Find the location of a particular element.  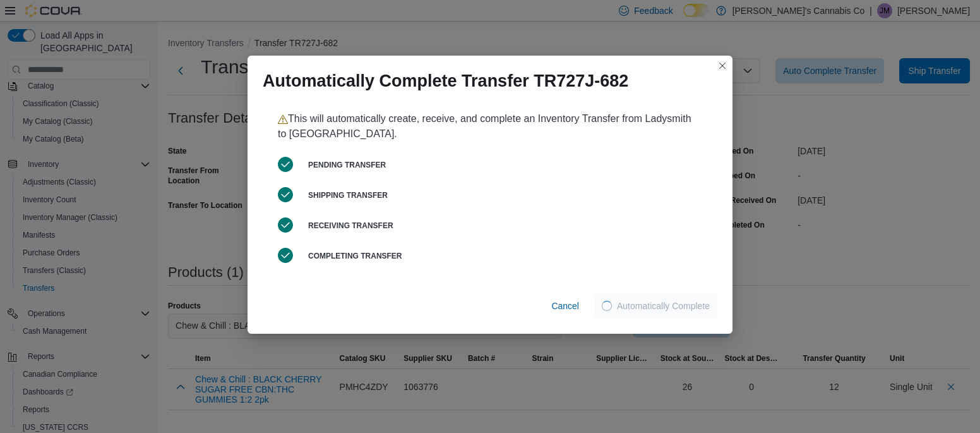

h6: Pending Transfer is located at coordinates (506, 165).